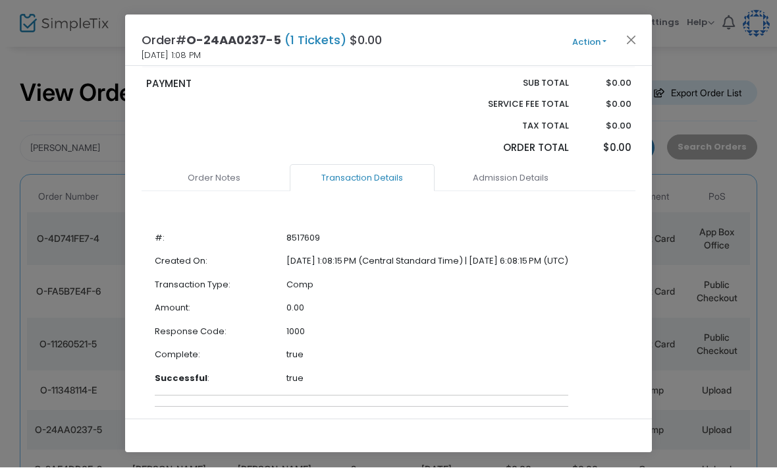 This screenshot has width=777, height=468. What do you see at coordinates (427, 308) in the screenshot?
I see `td: 0.00` at bounding box center [427, 308].